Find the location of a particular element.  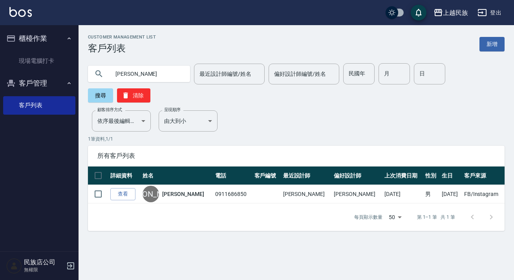

h5: 民族店公司 is located at coordinates (44, 263).